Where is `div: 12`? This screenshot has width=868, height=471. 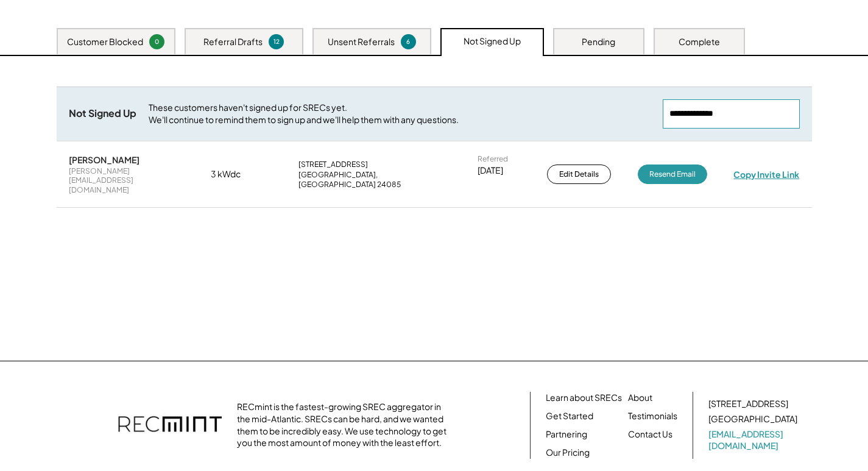 div: 12 is located at coordinates (276, 41).